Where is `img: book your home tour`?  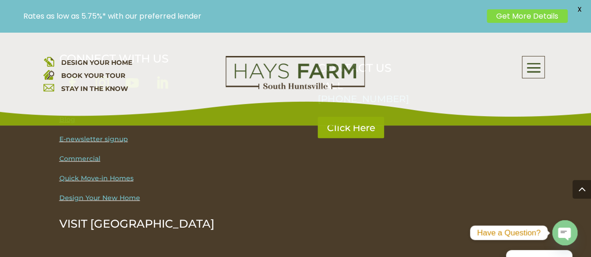
img: book your home tour is located at coordinates (49, 74).